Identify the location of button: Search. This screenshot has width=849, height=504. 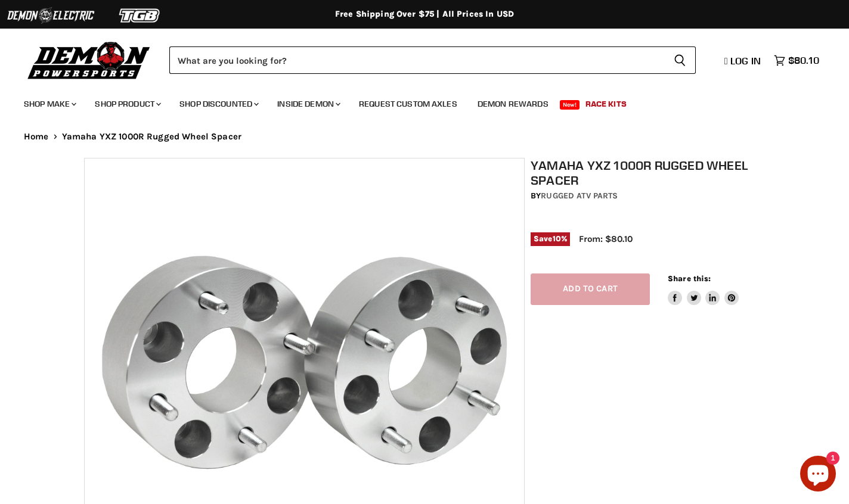
(680, 60).